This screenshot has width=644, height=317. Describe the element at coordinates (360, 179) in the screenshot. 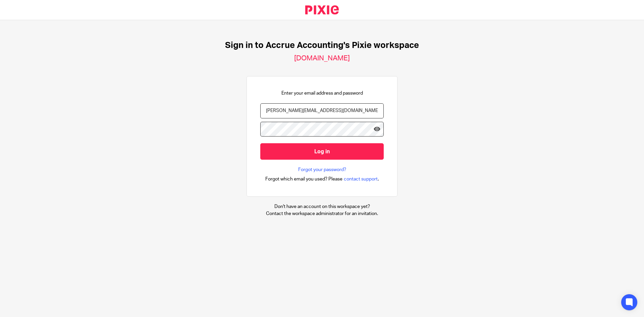

I see `span: contact support` at that location.